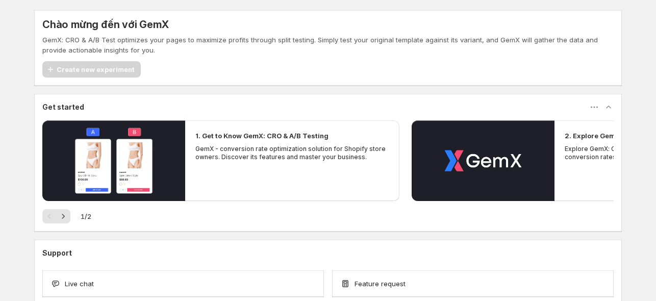 The width and height of the screenshot is (656, 301). What do you see at coordinates (328, 45) in the screenshot?
I see `p: GemX: CRO & A/B Test optimizes your pages to maximize profits through split testing. Simply test ...` at bounding box center [328, 45].